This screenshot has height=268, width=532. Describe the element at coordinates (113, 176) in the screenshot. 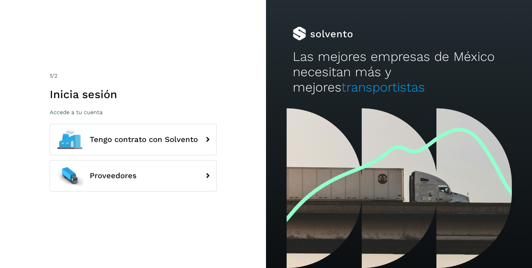

I see `span: Proveedores` at that location.